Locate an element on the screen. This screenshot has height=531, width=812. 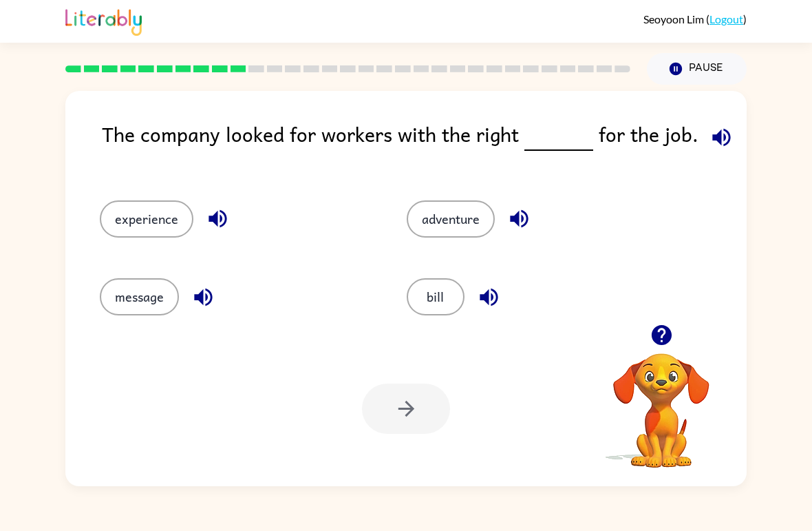
button: Pause is located at coordinates (696, 69).